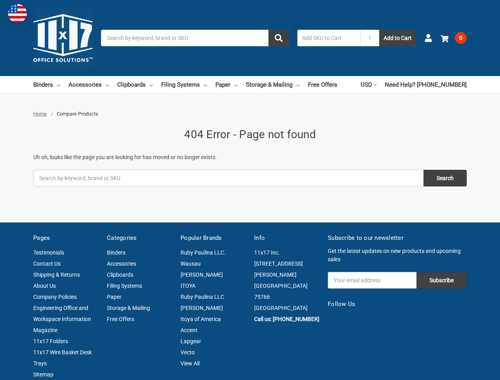  I want to click on h1: 404 Error - Page not found, so click(250, 135).